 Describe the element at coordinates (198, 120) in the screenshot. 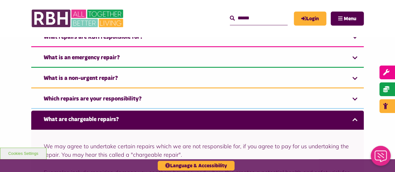

I see `a: What are chargeable repairs?` at that location.